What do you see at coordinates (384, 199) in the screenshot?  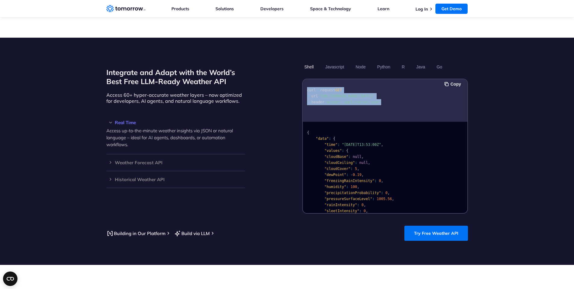 I see `span: 1005.56` at bounding box center [384, 199].